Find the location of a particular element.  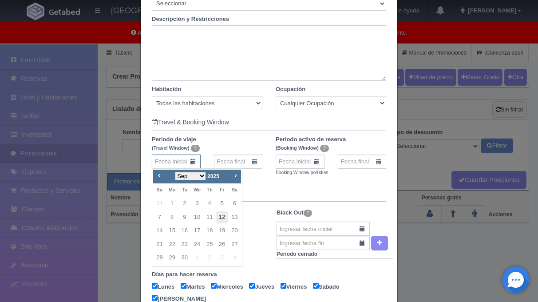

span: Tuesday is located at coordinates (185, 189).